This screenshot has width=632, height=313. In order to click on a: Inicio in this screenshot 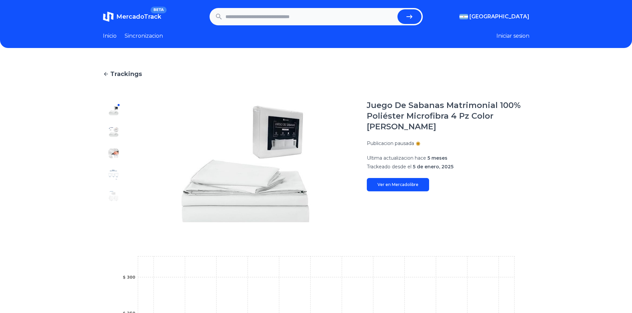, I will do `click(110, 36)`.